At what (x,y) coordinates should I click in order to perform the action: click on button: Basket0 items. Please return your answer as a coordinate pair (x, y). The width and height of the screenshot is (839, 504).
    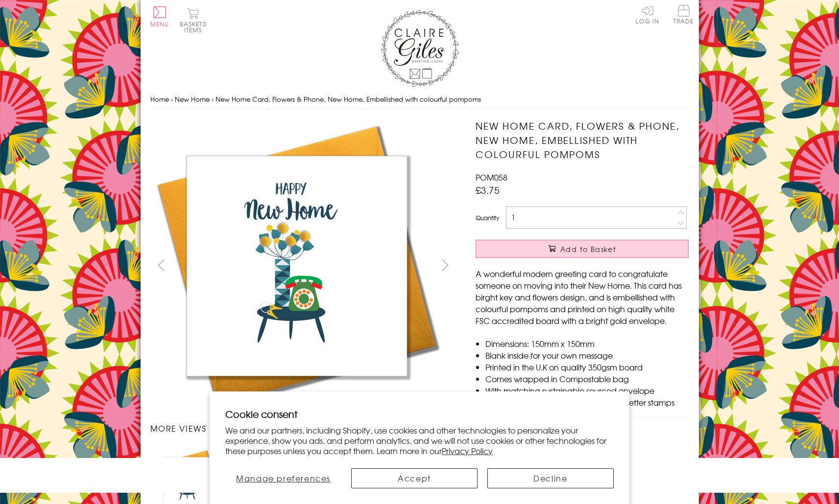
    Looking at the image, I should click on (193, 20).